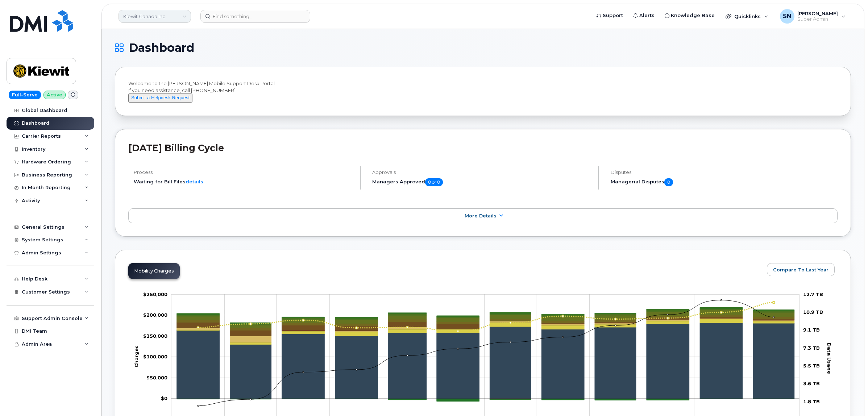  Describe the element at coordinates (812, 294) in the screenshot. I see `tspan: 12.7 TB` at that location.